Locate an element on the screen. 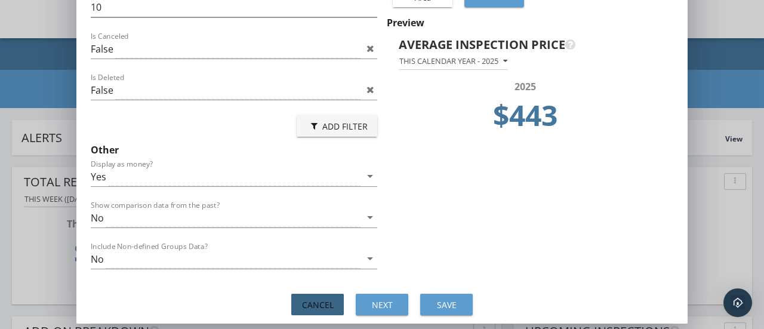  div: Save is located at coordinates (446, 304).